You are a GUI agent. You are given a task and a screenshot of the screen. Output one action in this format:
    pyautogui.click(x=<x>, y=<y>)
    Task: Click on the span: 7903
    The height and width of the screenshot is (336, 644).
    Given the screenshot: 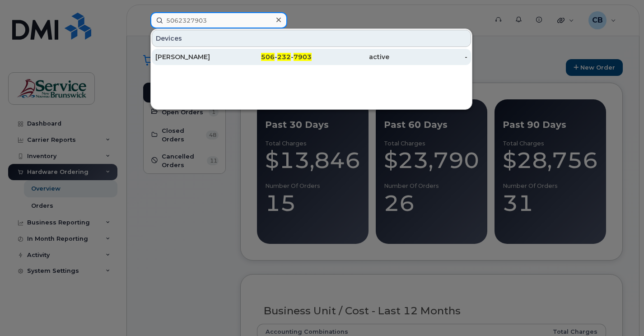 What is the action you would take?
    pyautogui.click(x=303, y=57)
    